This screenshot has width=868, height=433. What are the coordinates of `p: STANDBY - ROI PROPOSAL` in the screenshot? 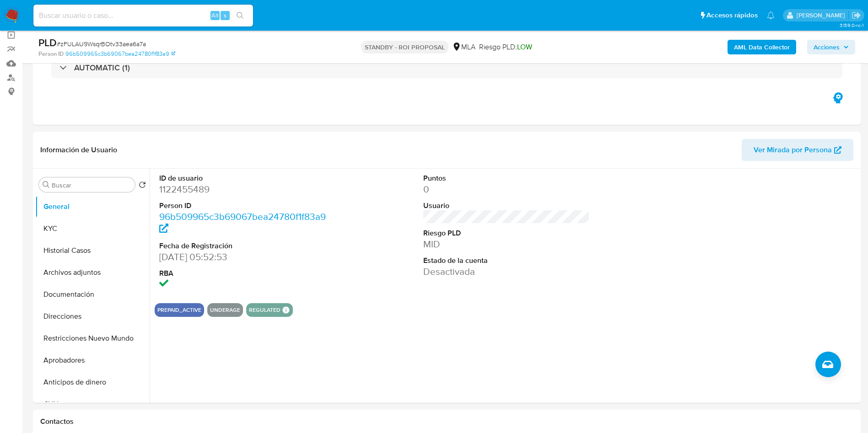 It's located at (404, 47).